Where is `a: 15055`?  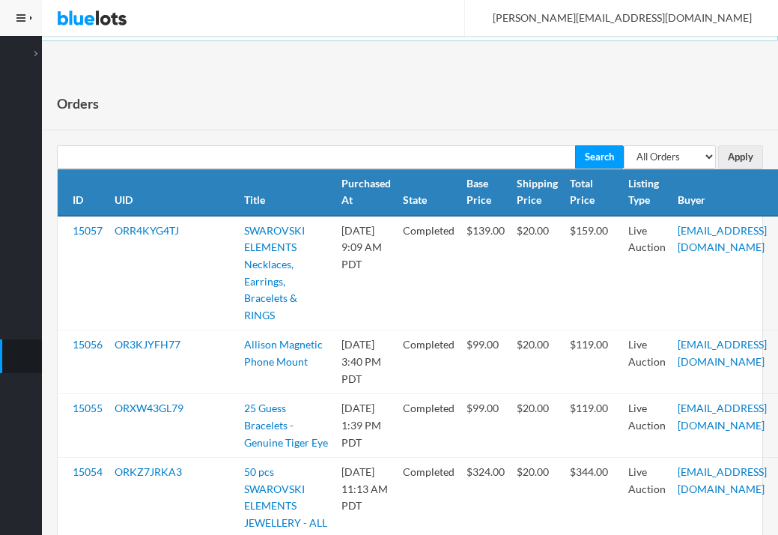 a: 15055 is located at coordinates (88, 408).